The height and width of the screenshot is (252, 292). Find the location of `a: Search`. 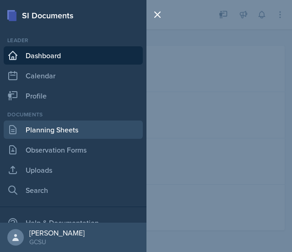

a: Search is located at coordinates (73, 190).